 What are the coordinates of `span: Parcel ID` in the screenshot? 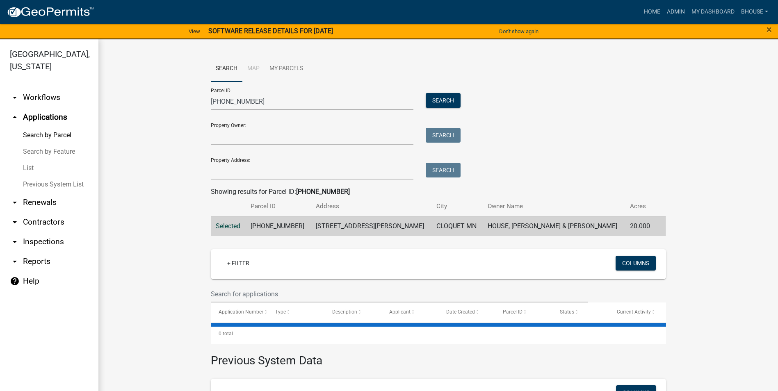 It's located at (512, 312).